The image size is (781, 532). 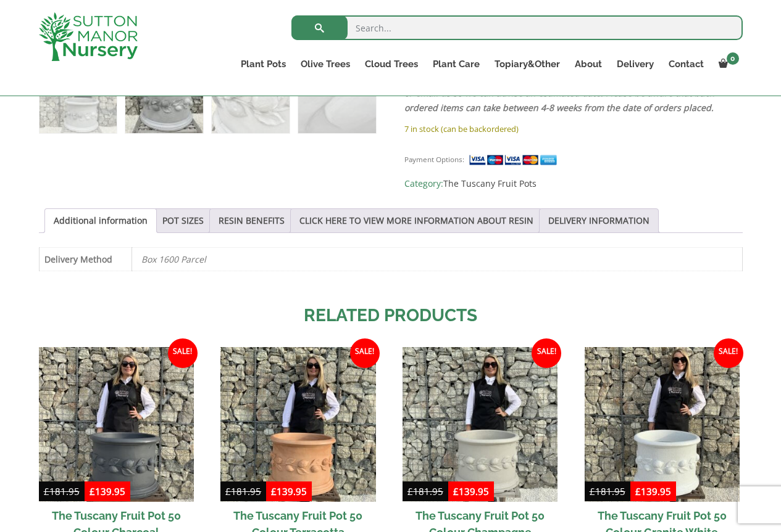 What do you see at coordinates (392, 64) in the screenshot?
I see `a: Cloud Trees` at bounding box center [392, 64].